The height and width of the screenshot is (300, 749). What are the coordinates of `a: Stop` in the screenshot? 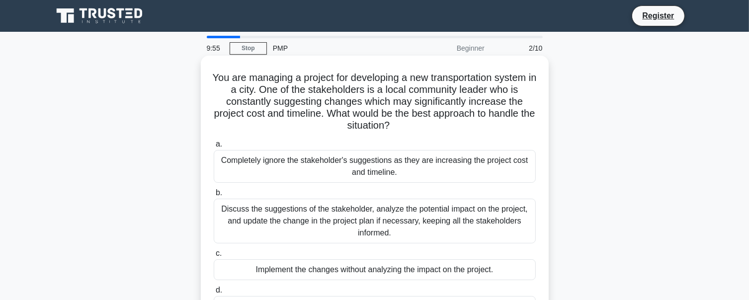 It's located at (248, 48).